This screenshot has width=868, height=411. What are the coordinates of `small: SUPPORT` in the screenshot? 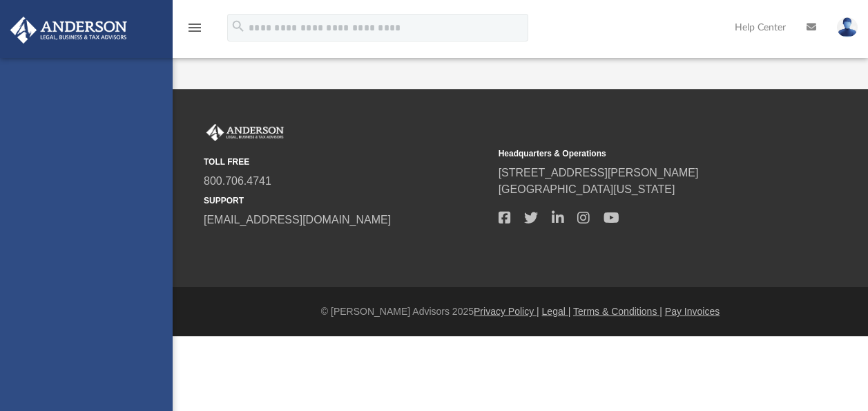 It's located at (346, 200).